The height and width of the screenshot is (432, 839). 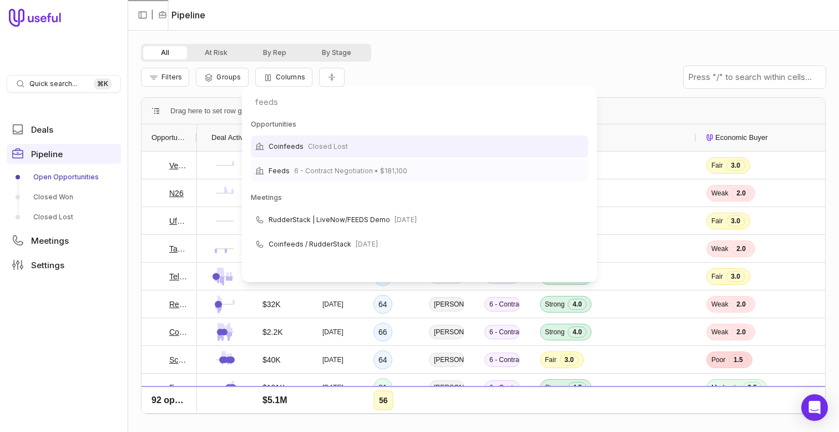 I want to click on span: Closed Lost, so click(x=328, y=146).